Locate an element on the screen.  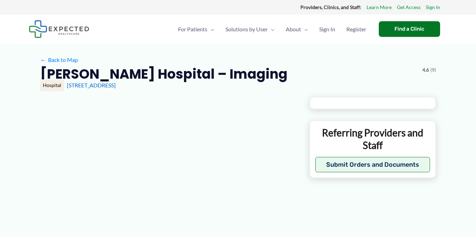
span: About is located at coordinates (293, 29).